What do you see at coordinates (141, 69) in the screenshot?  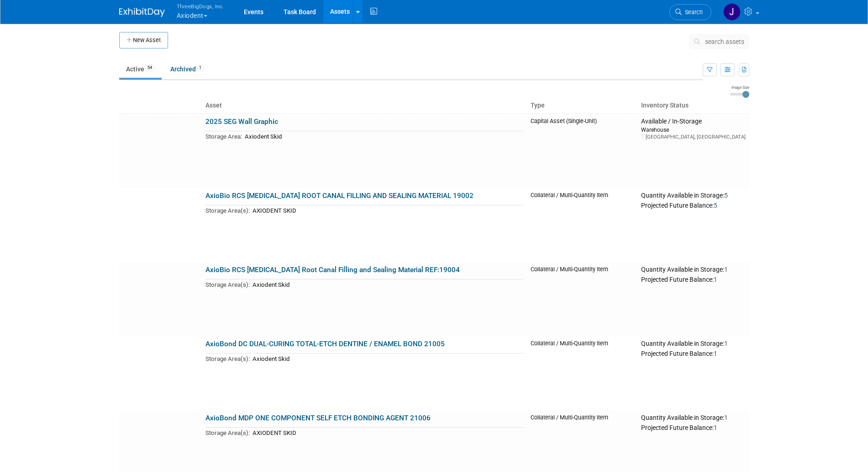 I see `a: Active54` at bounding box center [141, 69].